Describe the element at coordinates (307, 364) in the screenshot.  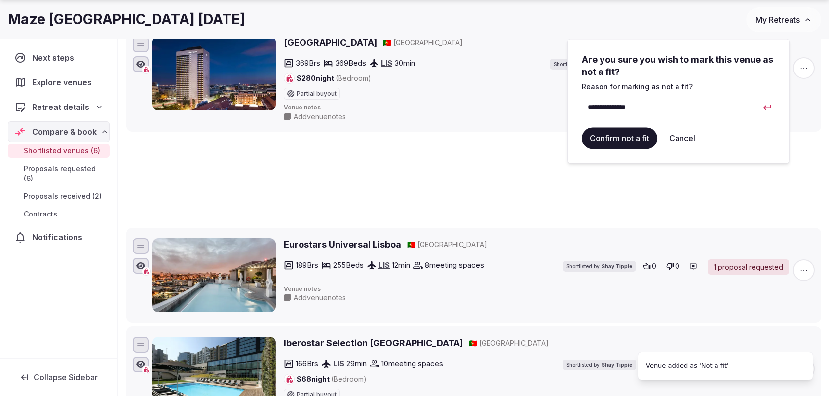
I see `span: 166 Brs` at that location.